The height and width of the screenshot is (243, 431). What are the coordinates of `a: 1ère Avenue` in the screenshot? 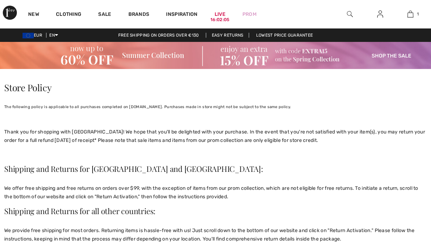 It's located at (10, 13).